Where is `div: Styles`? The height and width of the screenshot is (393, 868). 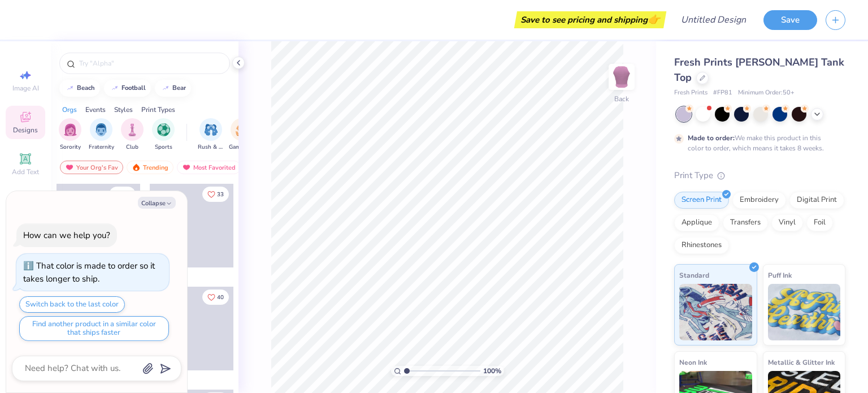
div: Styles is located at coordinates (123, 110).